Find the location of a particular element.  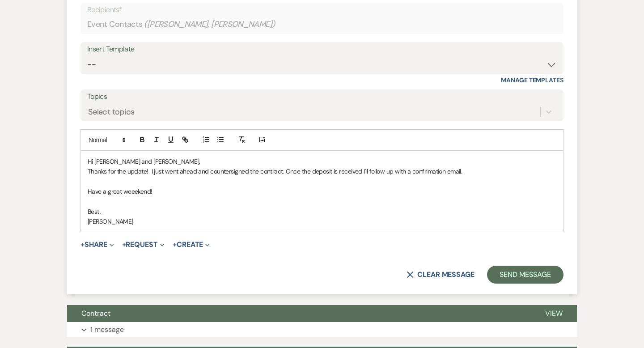

label: Topics is located at coordinates (322, 97).